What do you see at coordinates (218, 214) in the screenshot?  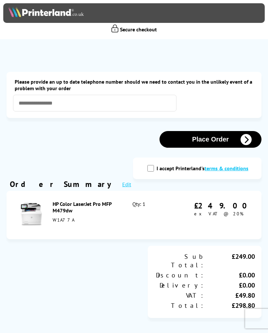 I see `span: ex VAT @ 20%` at bounding box center [218, 214].